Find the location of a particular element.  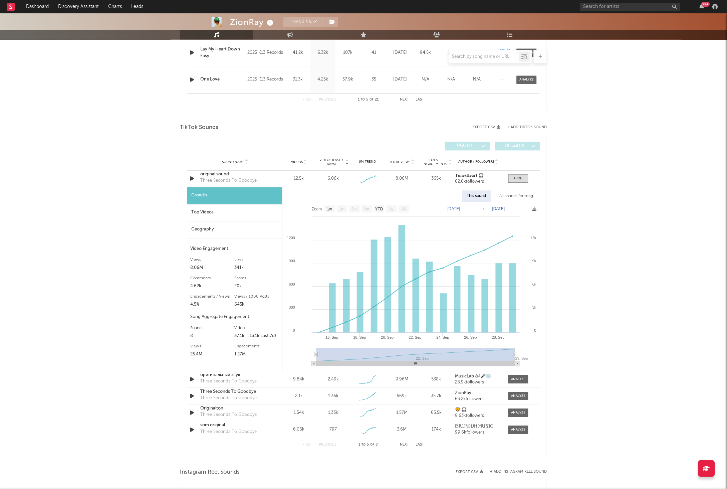

a: MusicLab 🎶🎤💿 is located at coordinates (478, 377).